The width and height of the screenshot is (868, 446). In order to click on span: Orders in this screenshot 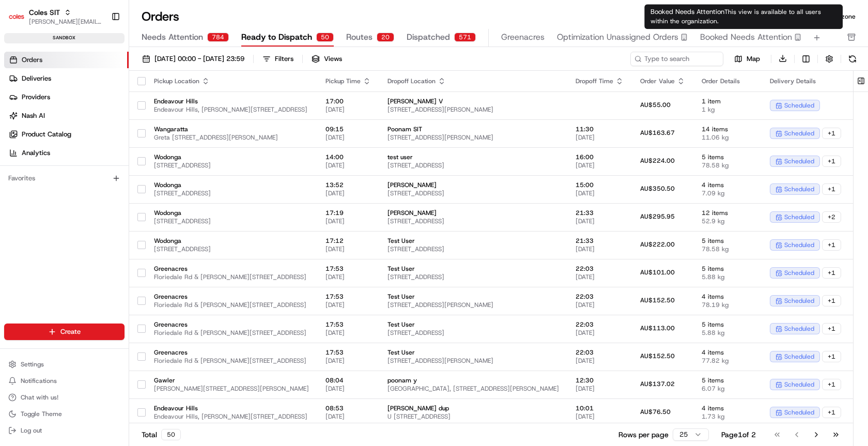, I will do `click(32, 60)`.